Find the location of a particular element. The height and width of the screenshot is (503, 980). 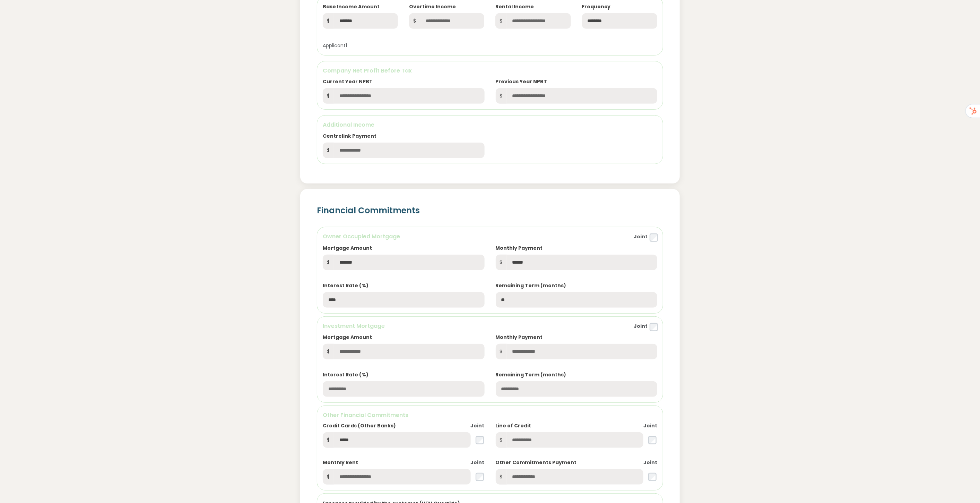

h6: Owner Occupied Mortgage is located at coordinates (361, 237).